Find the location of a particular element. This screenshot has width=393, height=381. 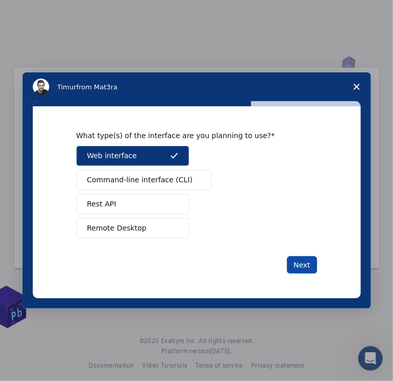

span: Support is located at coordinates (39, 12).